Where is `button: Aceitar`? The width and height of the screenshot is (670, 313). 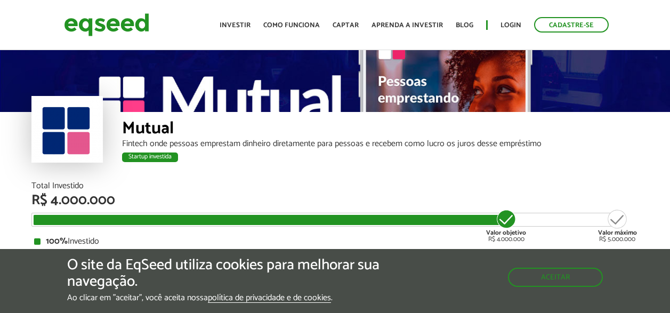 button: Aceitar is located at coordinates (555, 277).